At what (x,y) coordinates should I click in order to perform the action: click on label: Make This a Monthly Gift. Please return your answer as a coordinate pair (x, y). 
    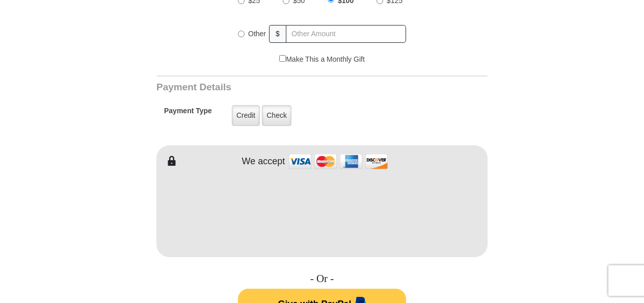
    Looking at the image, I should click on (322, 59).